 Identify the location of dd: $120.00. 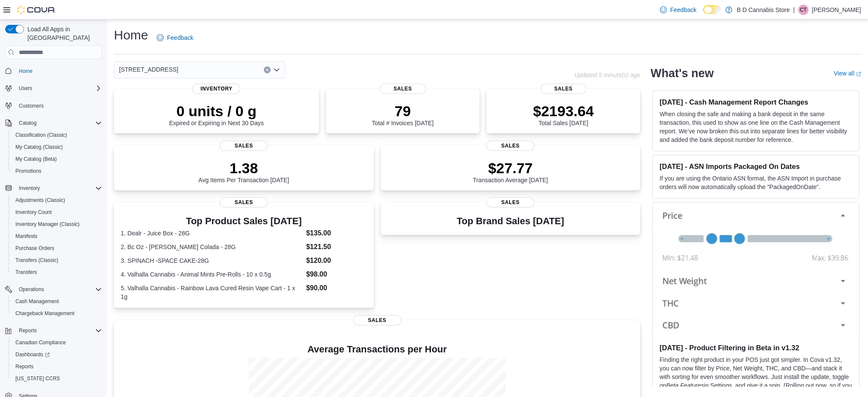
(337, 261).